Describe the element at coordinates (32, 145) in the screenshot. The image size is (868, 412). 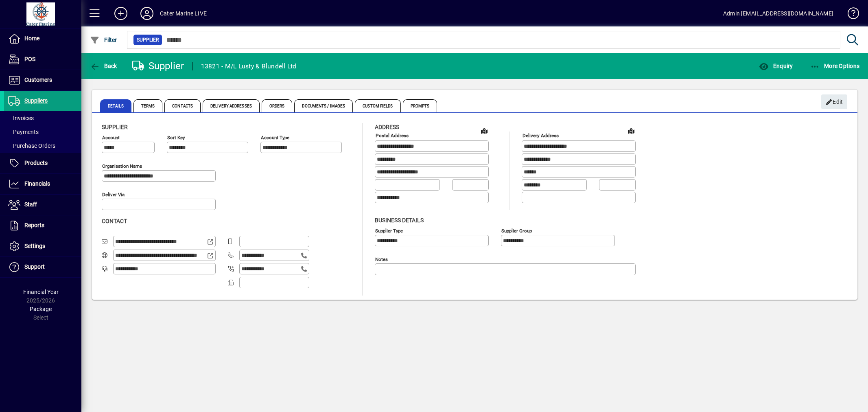
I see `span: Purchase Orders` at that location.